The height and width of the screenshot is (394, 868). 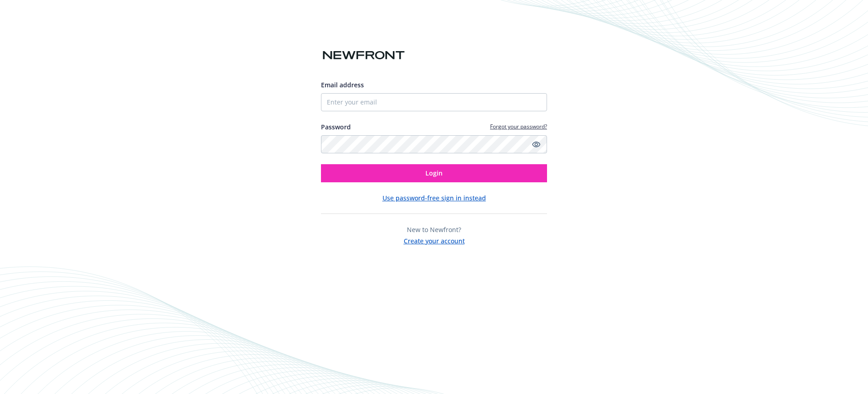 I want to click on input: Enter your email, so click(x=434, y=102).